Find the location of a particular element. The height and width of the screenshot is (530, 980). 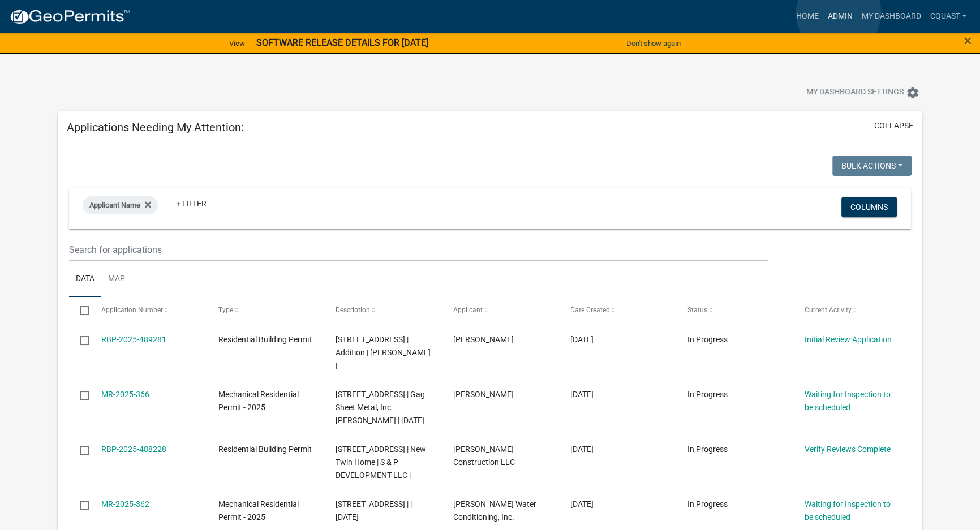

span: Applicant Name is located at coordinates (115, 205).